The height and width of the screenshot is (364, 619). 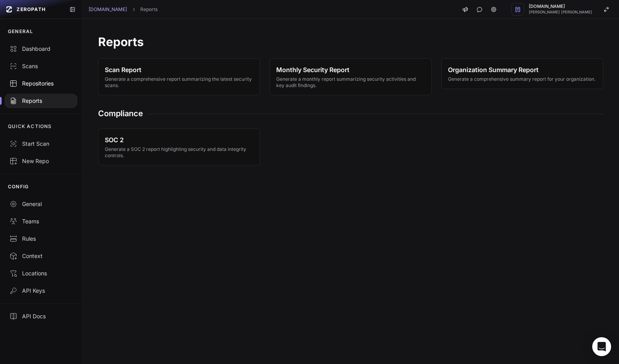 I want to click on div: Rules, so click(x=41, y=239).